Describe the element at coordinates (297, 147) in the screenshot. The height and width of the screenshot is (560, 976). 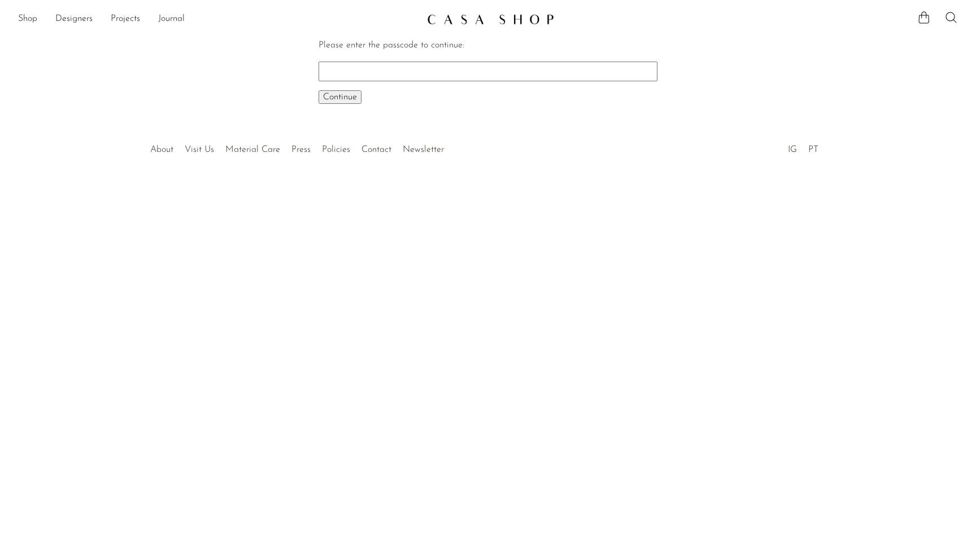
I see `ul: Quick links` at that location.